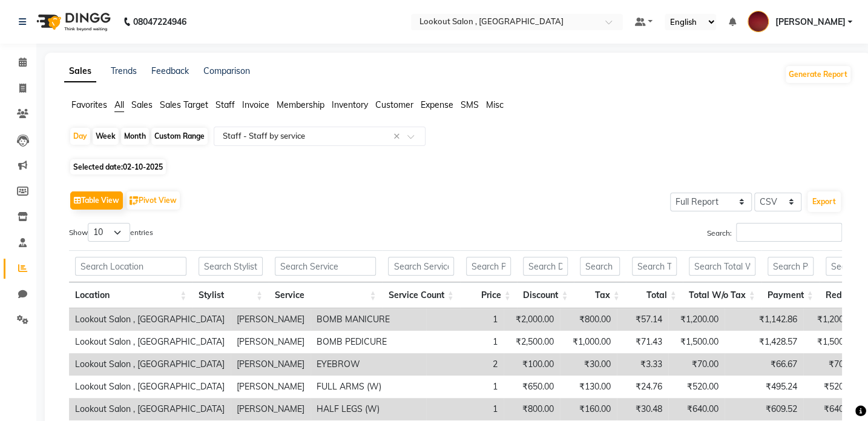 The height and width of the screenshot is (421, 868). Describe the element at coordinates (833, 364) in the screenshot. I see `td: ₹70.00` at that location.